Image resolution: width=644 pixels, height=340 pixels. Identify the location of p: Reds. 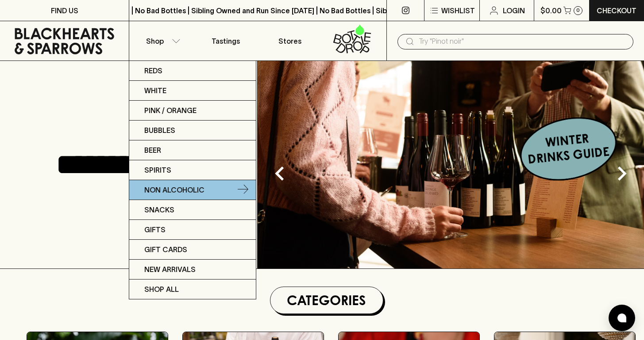
(153, 70).